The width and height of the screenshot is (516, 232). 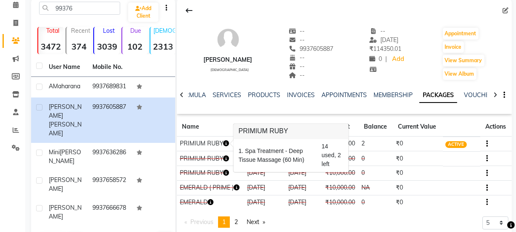 What do you see at coordinates (480, 95) in the screenshot?
I see `a: VOUCHERS` at bounding box center [480, 95].